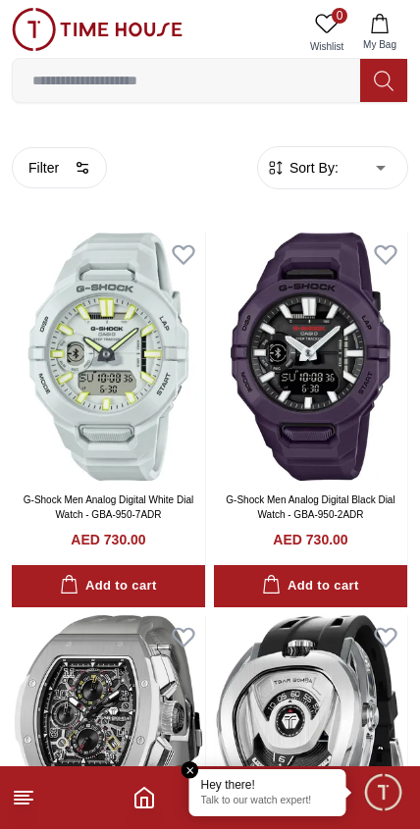 The image size is (420, 829). What do you see at coordinates (380, 44) in the screenshot?
I see `span: My Bag` at bounding box center [380, 44].